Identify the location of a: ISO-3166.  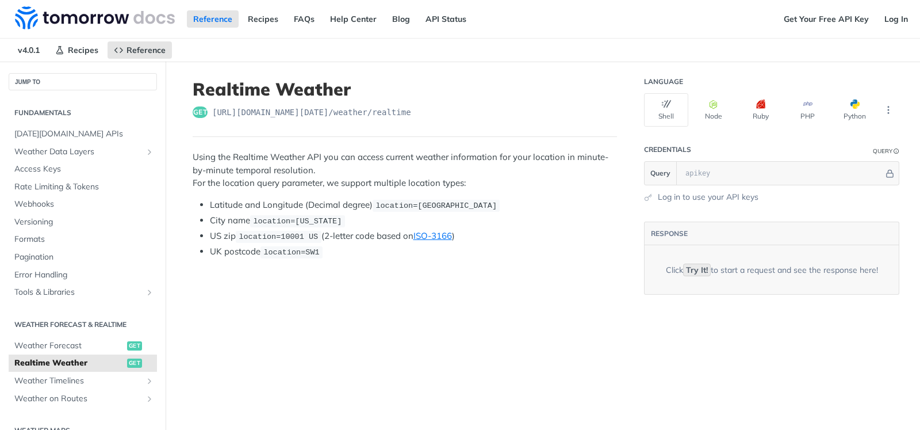
(432, 235).